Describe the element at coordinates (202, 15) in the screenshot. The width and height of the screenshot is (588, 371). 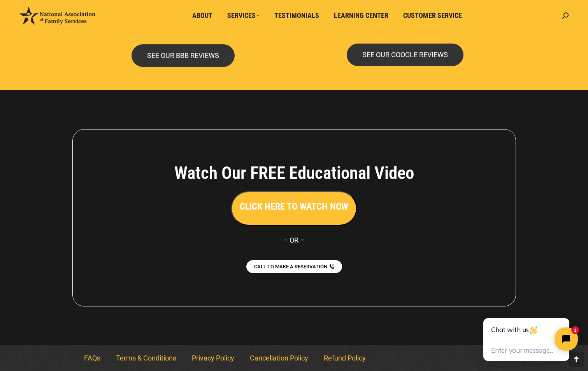
I see `a: About` at that location.